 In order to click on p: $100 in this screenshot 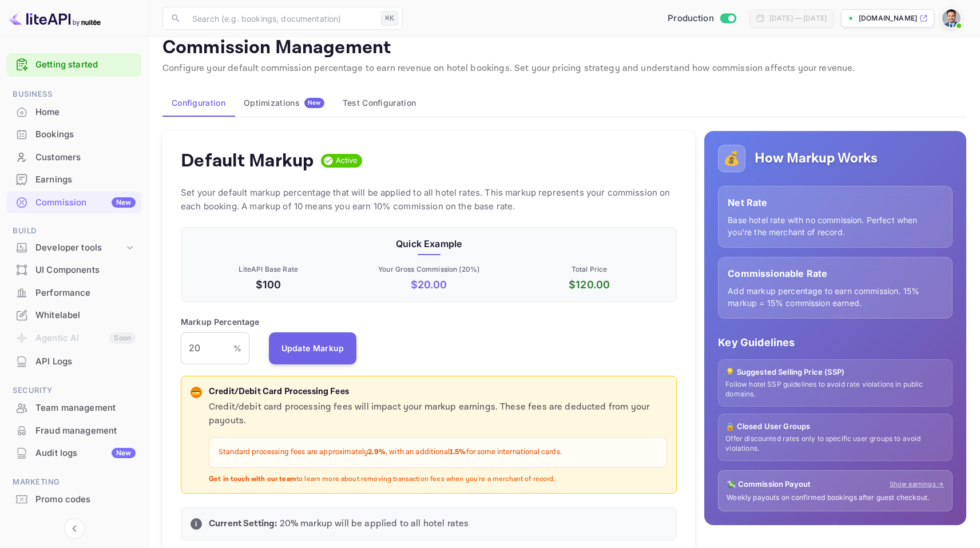, I will do `click(268, 284)`.